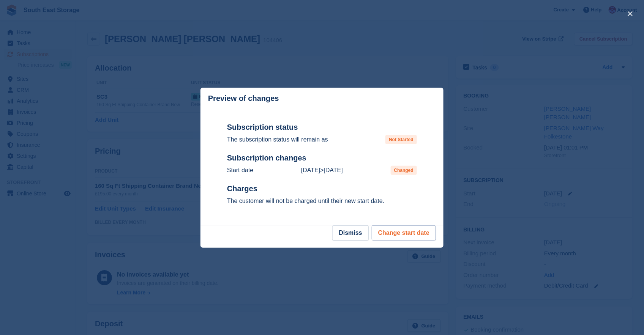 This screenshot has height=335, width=644. Describe the element at coordinates (277, 139) in the screenshot. I see `p: The subscription status will remain as` at that location.